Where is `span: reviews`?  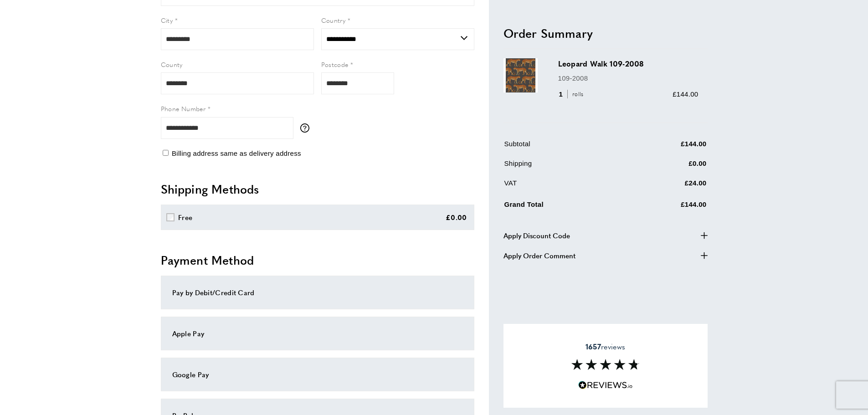
span: reviews is located at coordinates (605, 346).